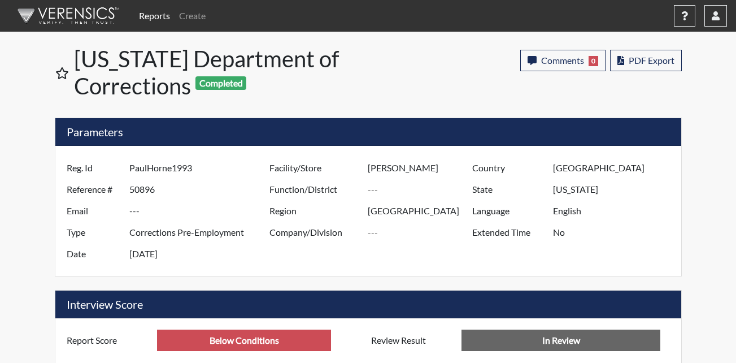 This screenshot has height=363, width=736. I want to click on label: State, so click(508, 189).